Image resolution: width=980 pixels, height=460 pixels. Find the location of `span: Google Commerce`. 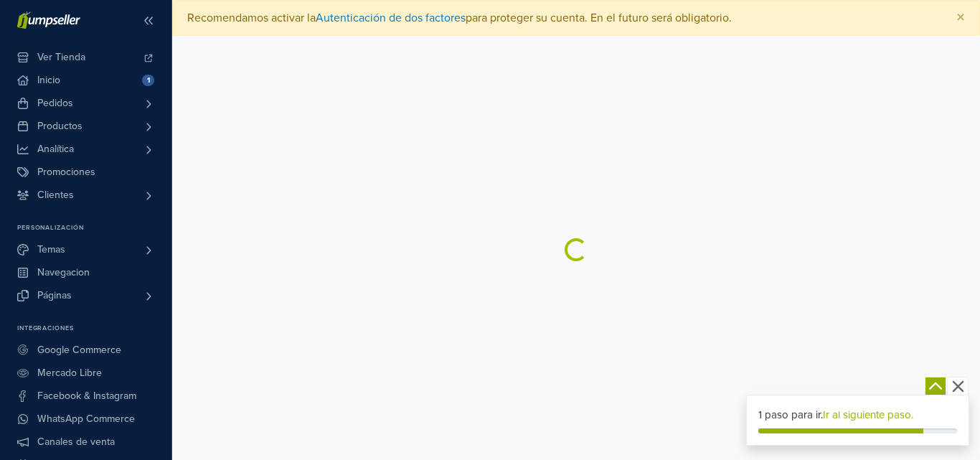

span: Google Commerce is located at coordinates (79, 350).